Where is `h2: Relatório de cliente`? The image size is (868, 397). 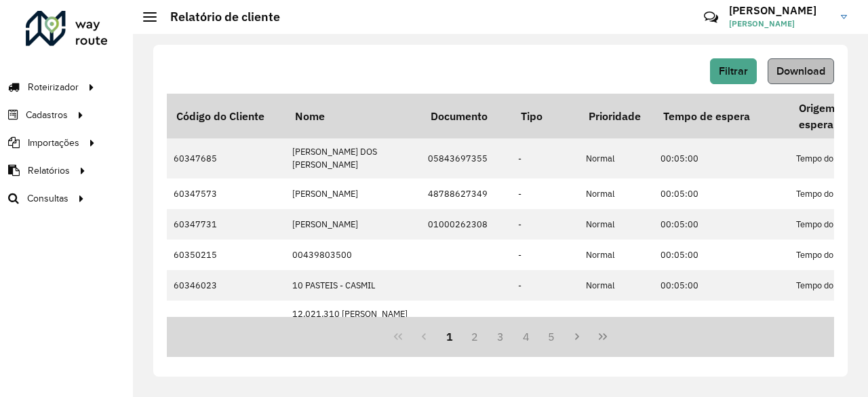
h2: Relatório de cliente is located at coordinates (218, 17).